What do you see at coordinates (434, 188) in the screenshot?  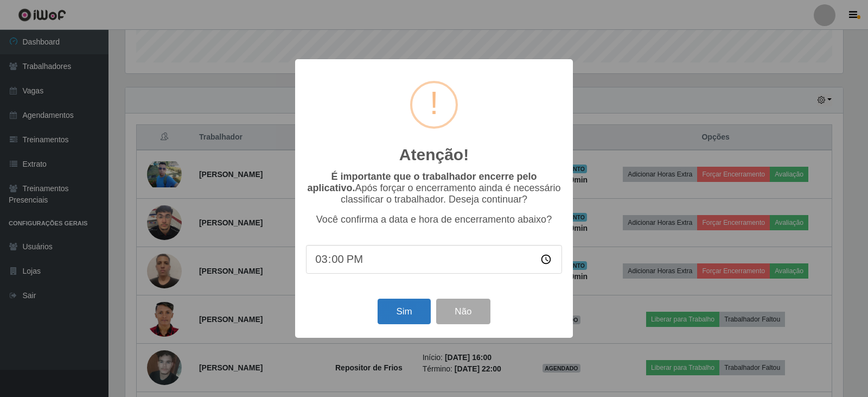 I see `p: Após forçar o encerramento ainda é necessário classificar o trabalhador. Deseja continuar?` at bounding box center [434, 188].